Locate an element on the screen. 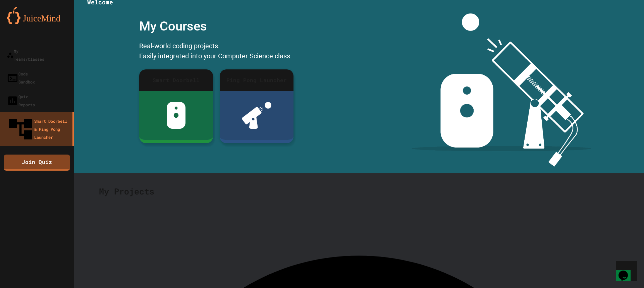  img: logo-orange.svg is located at coordinates (37, 16).